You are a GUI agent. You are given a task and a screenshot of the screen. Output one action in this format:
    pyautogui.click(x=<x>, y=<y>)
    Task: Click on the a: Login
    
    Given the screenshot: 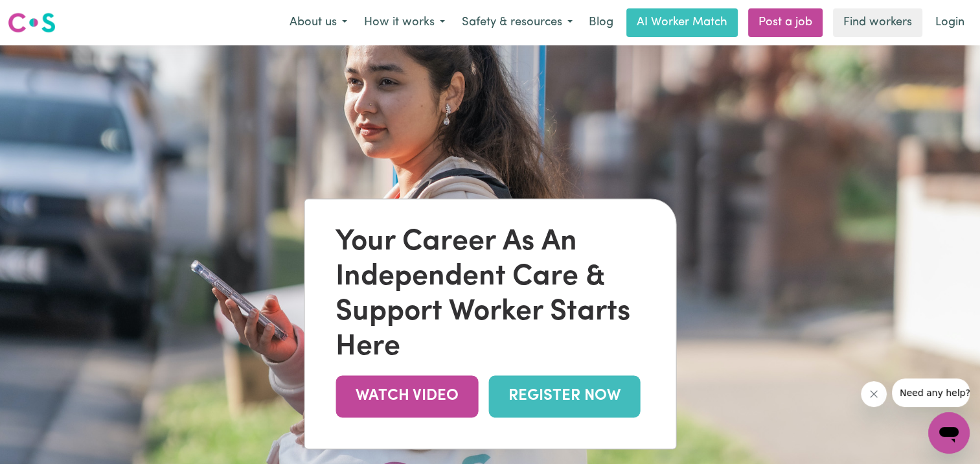 What is the action you would take?
    pyautogui.click(x=949, y=23)
    